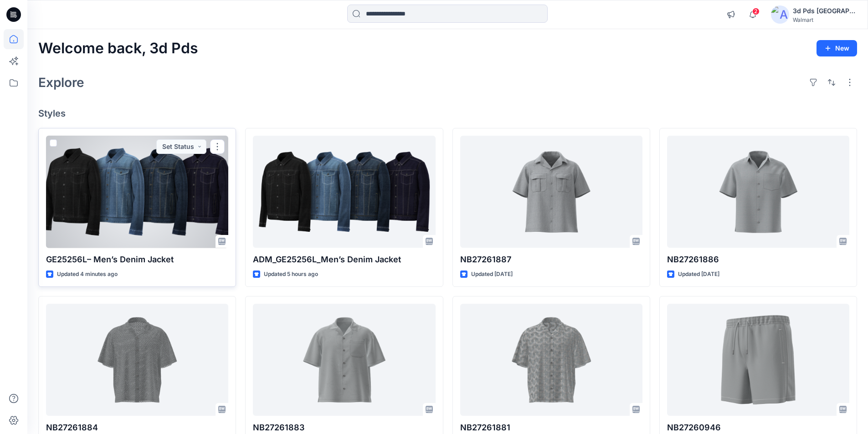 The height and width of the screenshot is (434, 868). Describe the element at coordinates (551, 360) in the screenshot. I see `a: NB27261881` at that location.